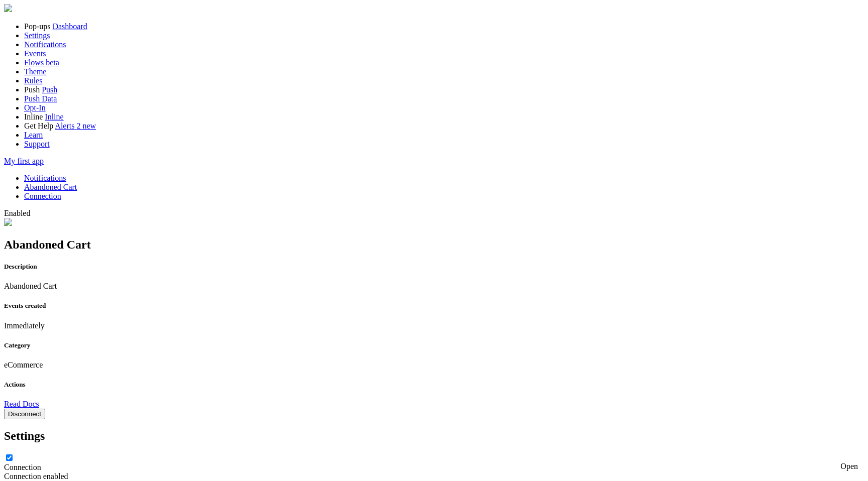 Image resolution: width=868 pixels, height=481 pixels. I want to click on h5: Events created, so click(434, 306).